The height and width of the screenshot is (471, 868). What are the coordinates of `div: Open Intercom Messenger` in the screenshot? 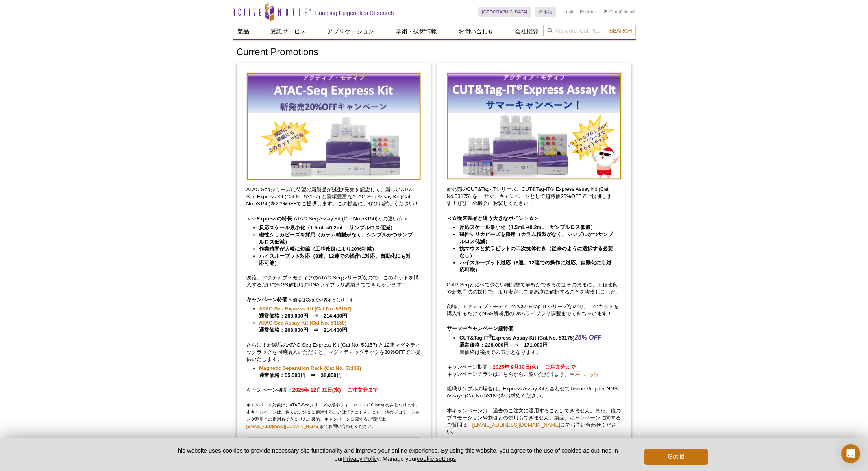 It's located at (851, 453).